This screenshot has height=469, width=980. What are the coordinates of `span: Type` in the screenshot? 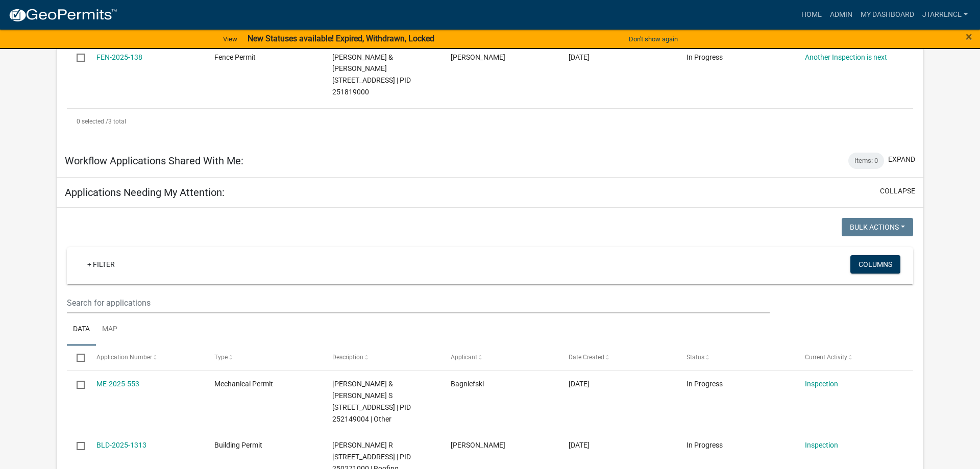 It's located at (221, 357).